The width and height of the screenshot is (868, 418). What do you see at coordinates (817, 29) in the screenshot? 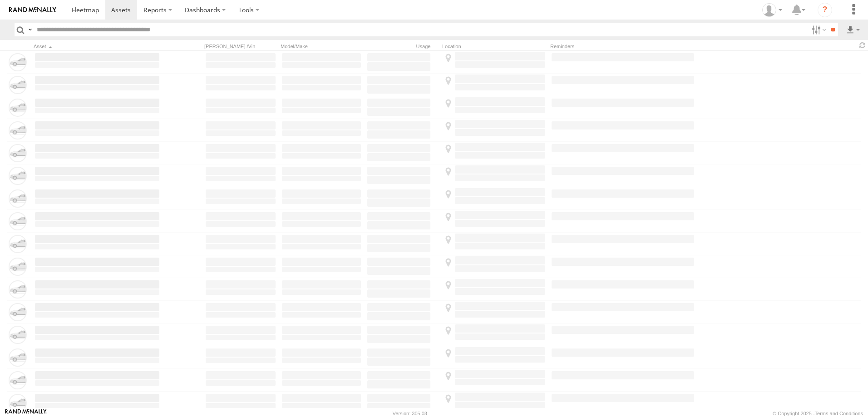
I see `label: Search Filter Options` at bounding box center [817, 29].